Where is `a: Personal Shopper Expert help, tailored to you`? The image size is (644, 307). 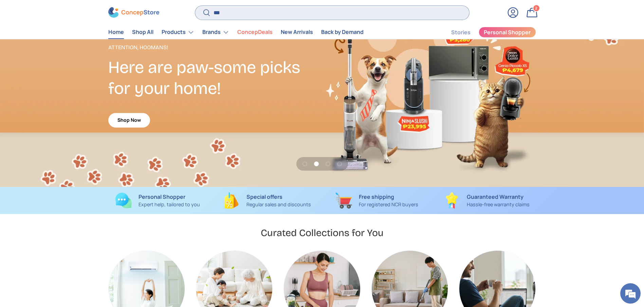
a: Personal Shopper Expert help, tailored to you is located at coordinates (157, 200).